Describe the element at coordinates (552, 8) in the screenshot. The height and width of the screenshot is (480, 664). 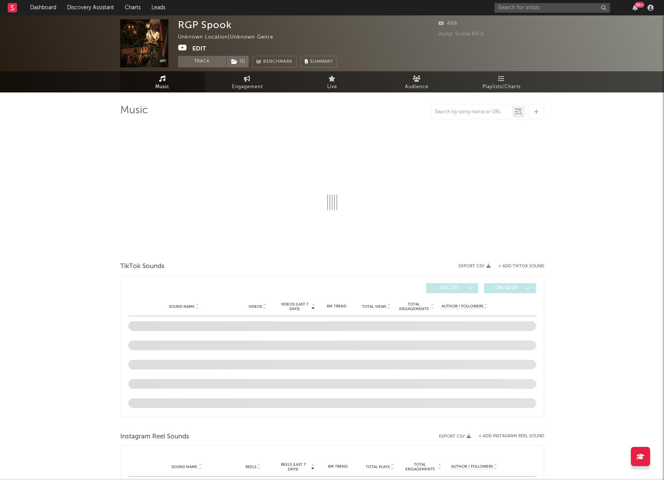
I see `input: Search for artists` at that location.